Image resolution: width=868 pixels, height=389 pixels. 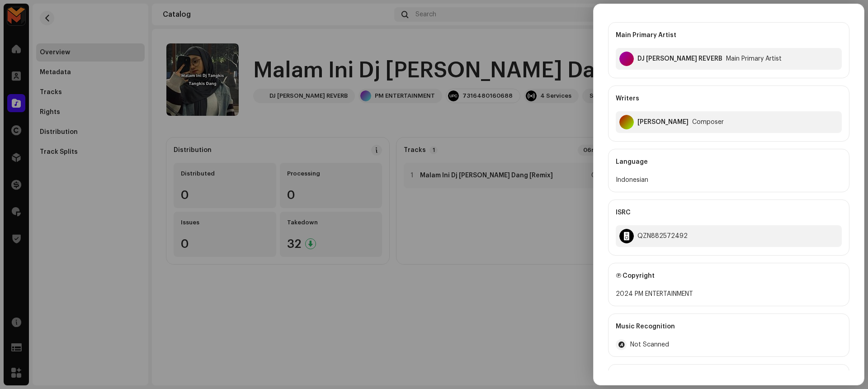 What do you see at coordinates (680, 59) in the screenshot?
I see `div: DJ PONGSKY REVERB` at bounding box center [680, 59].